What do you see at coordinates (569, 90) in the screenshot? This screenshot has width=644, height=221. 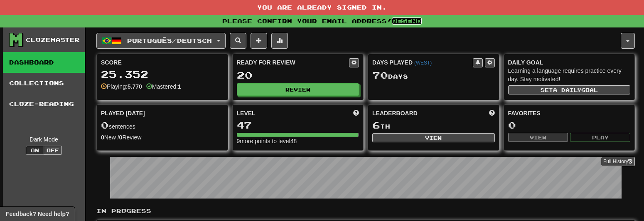 I see `button: Seta dailygoal` at bounding box center [569, 90].